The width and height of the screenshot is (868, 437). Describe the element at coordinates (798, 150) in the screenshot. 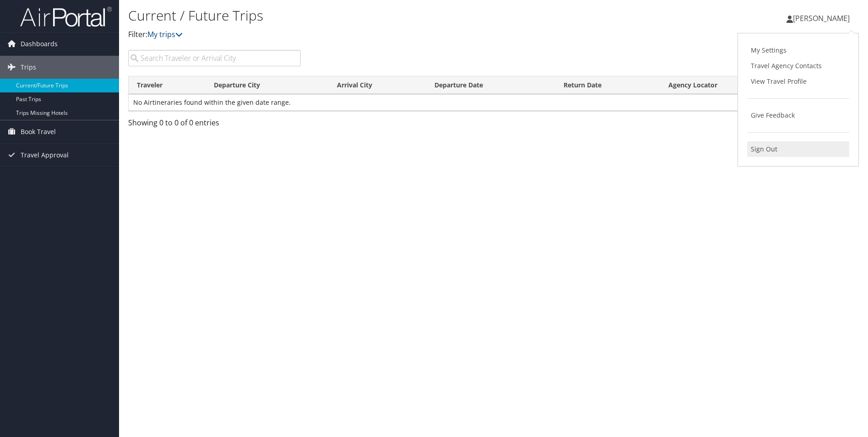

I see `a: Sign Out` at that location.